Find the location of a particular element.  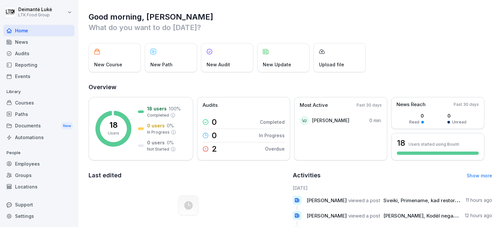

p: New Update is located at coordinates (277, 64).